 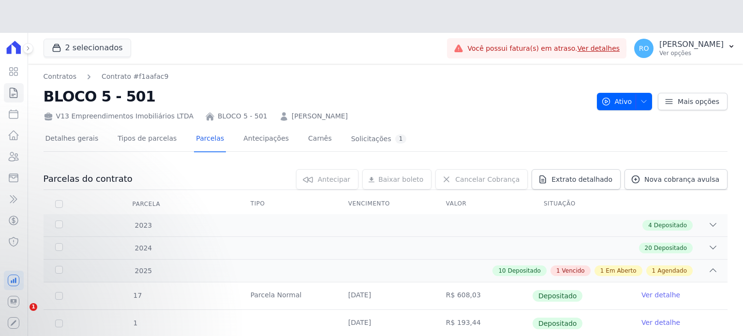 I want to click on div: Solicitações, so click(x=379, y=139).